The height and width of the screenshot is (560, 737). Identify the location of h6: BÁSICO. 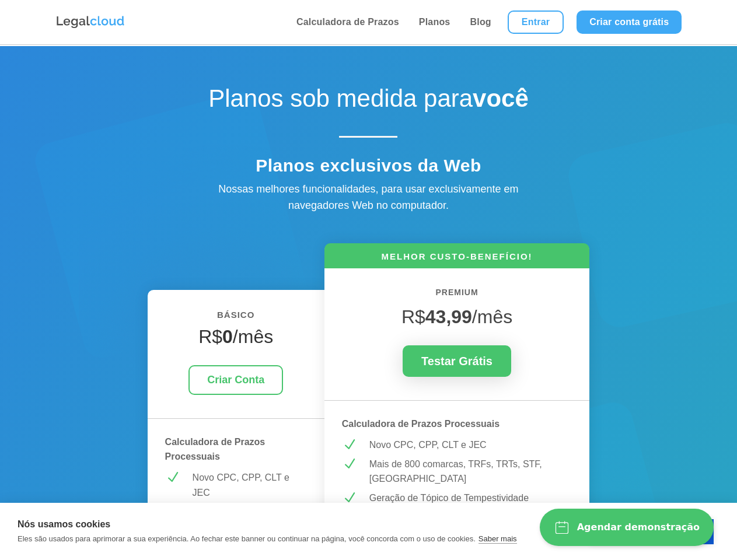
(236, 318).